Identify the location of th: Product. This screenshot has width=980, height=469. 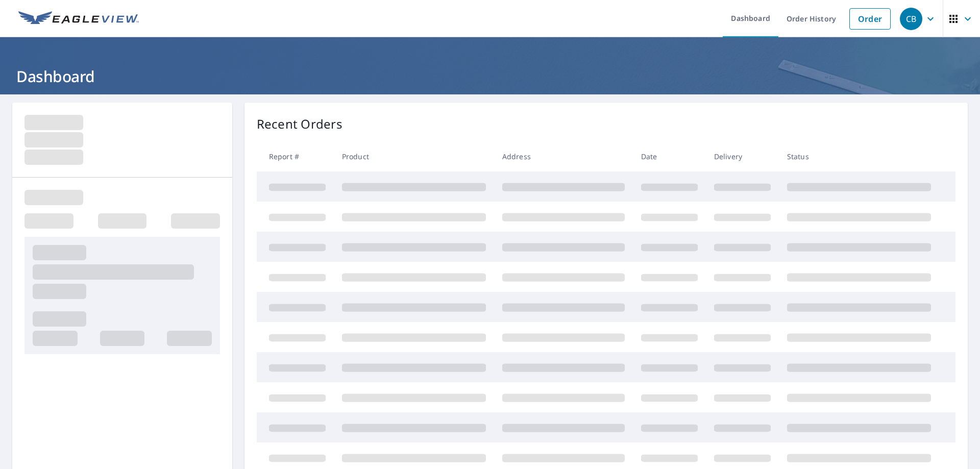
(414, 156).